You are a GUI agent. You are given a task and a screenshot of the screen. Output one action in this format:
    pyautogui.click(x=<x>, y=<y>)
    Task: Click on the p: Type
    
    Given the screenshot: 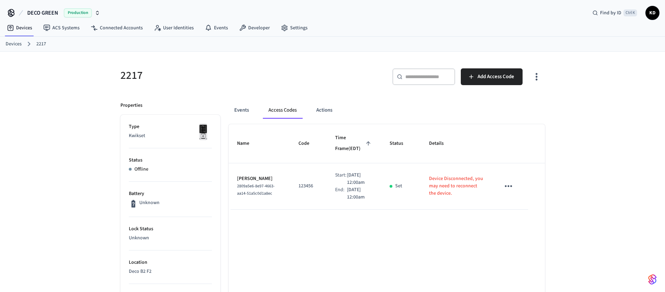 What is the action you would take?
    pyautogui.click(x=170, y=127)
    